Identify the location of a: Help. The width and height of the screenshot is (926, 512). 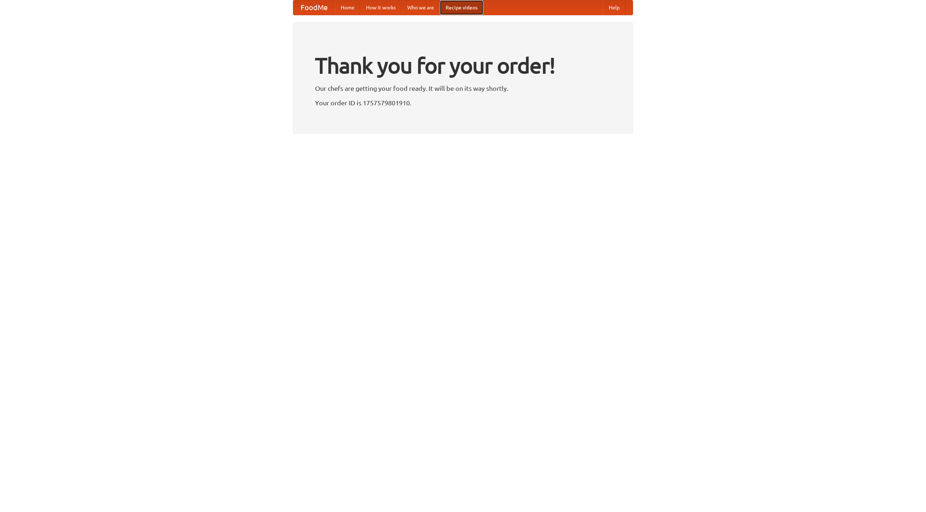
(614, 8).